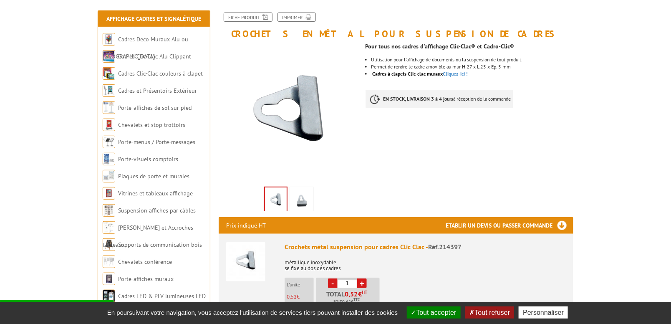 The width and height of the screenshot is (671, 324). What do you see at coordinates (109, 159) in the screenshot?
I see `img: Porte-visuels comptoirs` at bounding box center [109, 159].